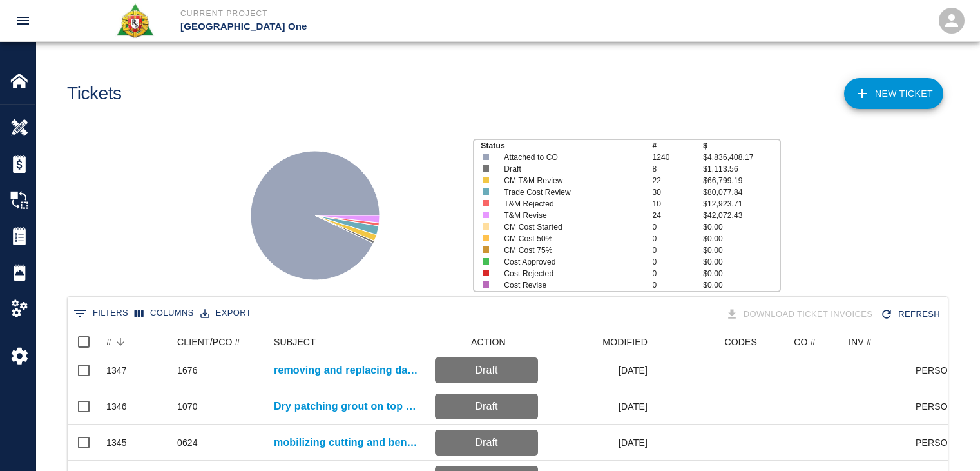  What do you see at coordinates (117, 371) in the screenshot?
I see `div: 1347` at bounding box center [117, 371].